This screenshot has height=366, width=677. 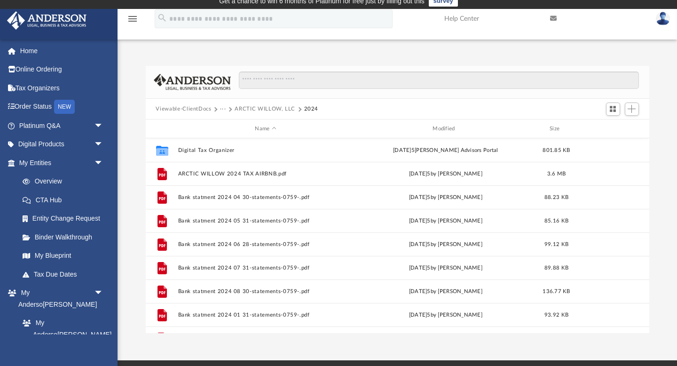 I want to click on div: Modified, so click(x=445, y=129).